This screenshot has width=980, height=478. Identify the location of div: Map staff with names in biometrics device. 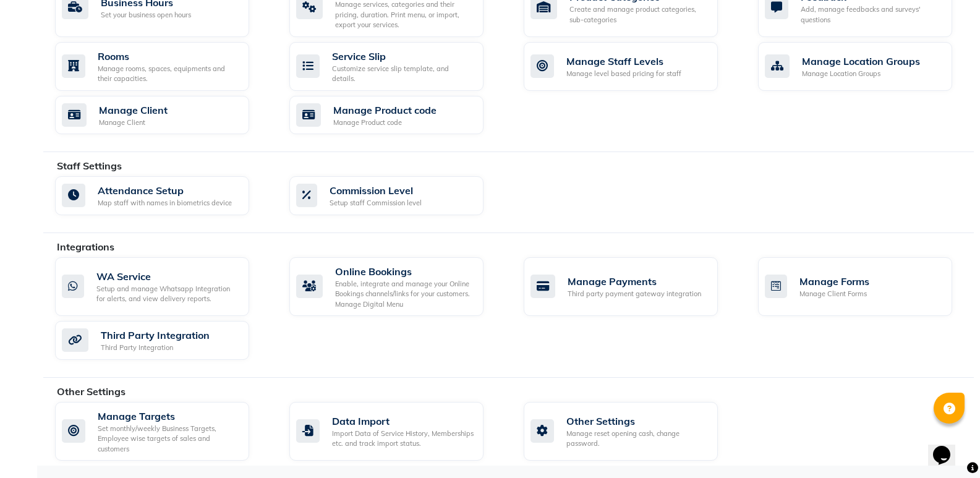
(164, 203).